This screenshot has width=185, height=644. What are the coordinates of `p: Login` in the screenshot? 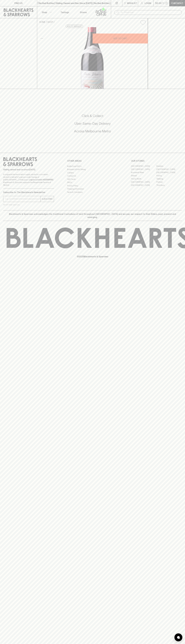 It's located at (148, 3).